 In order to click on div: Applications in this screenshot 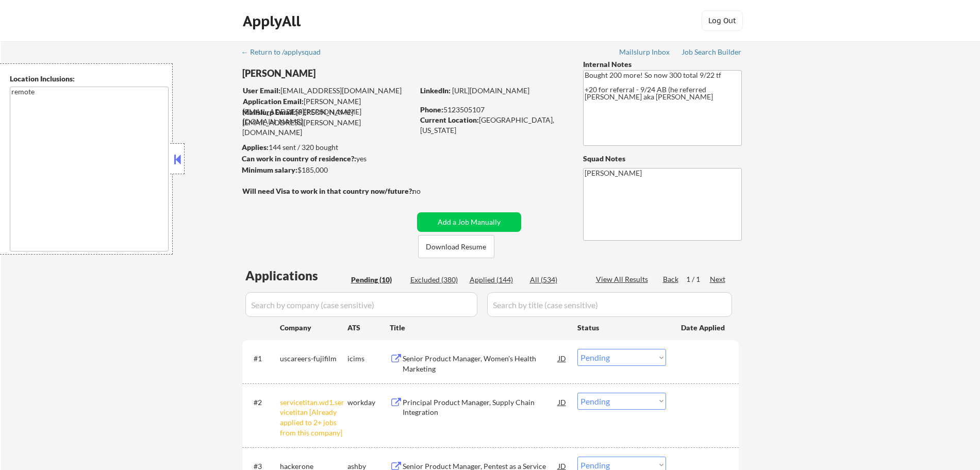, I will do `click(296, 276)`.